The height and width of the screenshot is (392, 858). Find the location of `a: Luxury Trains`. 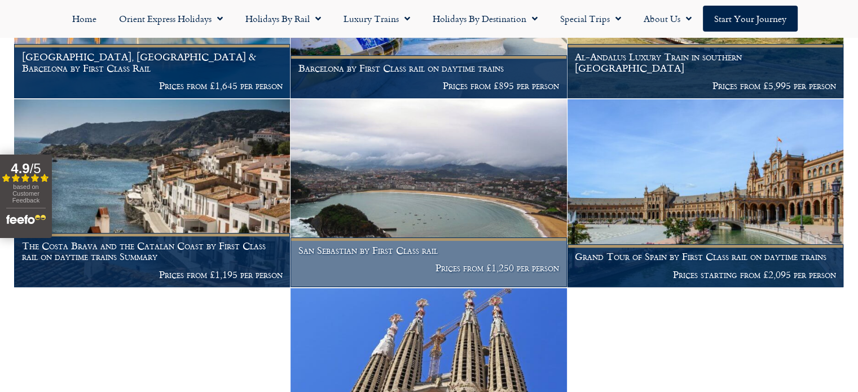

a: Luxury Trains is located at coordinates (377, 19).